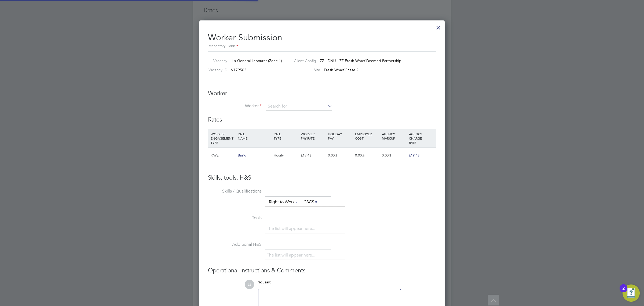 This screenshot has height=306, width=644. Describe the element at coordinates (311, 202) in the screenshot. I see `li: CSCS` at that location.